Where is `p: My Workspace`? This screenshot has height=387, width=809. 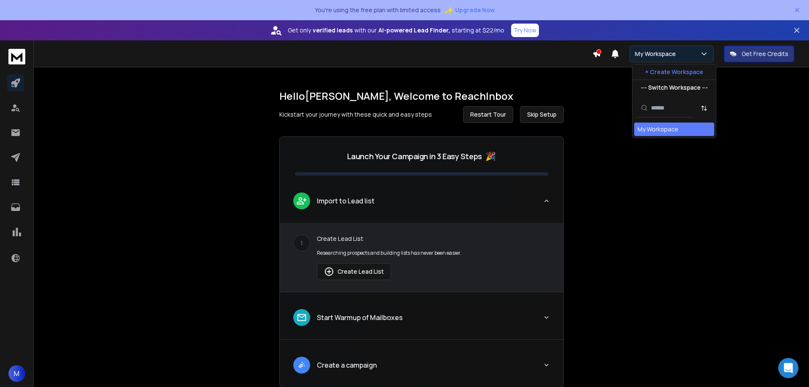 p: My Workspace is located at coordinates (657, 54).